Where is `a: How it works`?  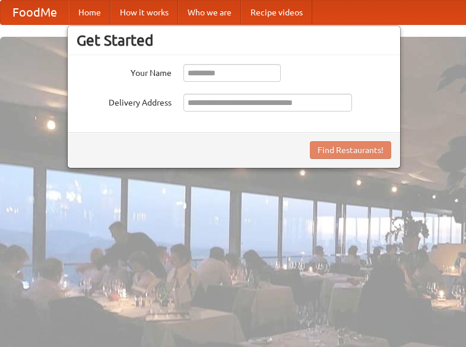 a: How it works is located at coordinates (144, 12).